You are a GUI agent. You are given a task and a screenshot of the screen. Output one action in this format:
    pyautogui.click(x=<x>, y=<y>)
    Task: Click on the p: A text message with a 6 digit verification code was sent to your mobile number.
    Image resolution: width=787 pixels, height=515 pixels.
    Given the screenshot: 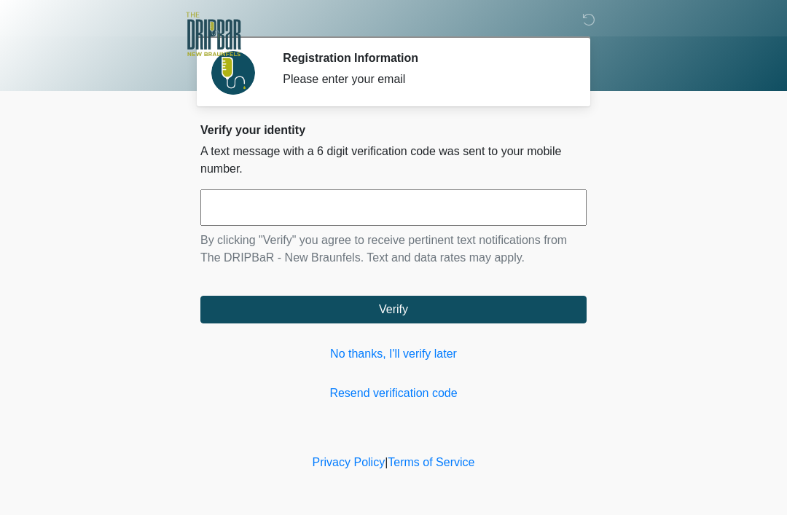 What is the action you would take?
    pyautogui.click(x=393, y=160)
    